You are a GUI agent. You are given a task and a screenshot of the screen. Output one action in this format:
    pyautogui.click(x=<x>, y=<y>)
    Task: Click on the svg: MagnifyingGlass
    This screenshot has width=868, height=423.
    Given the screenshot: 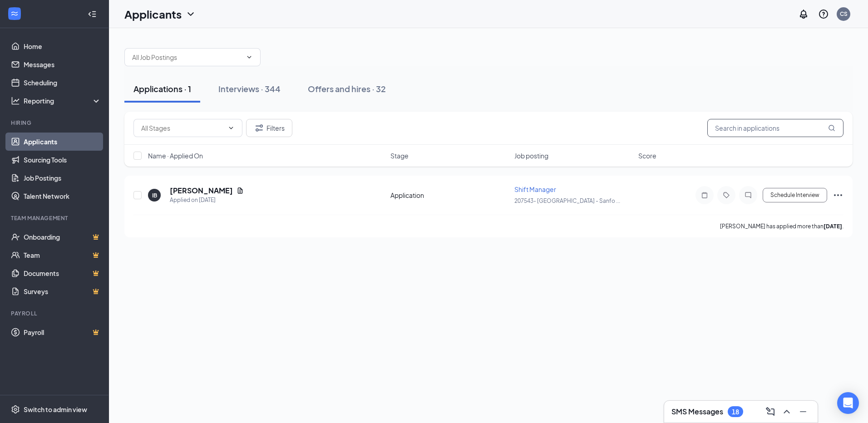 What is the action you would take?
    pyautogui.click(x=832, y=128)
    